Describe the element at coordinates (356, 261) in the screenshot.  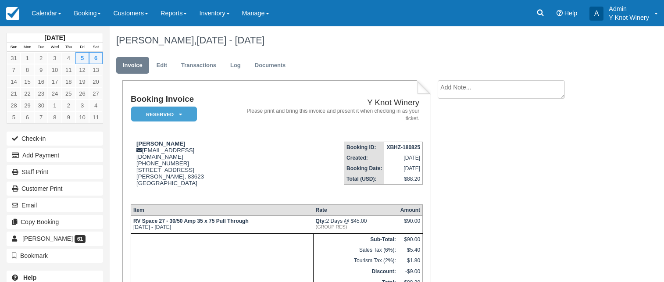
I see `td: Tourism Tax (2%):` at that location.